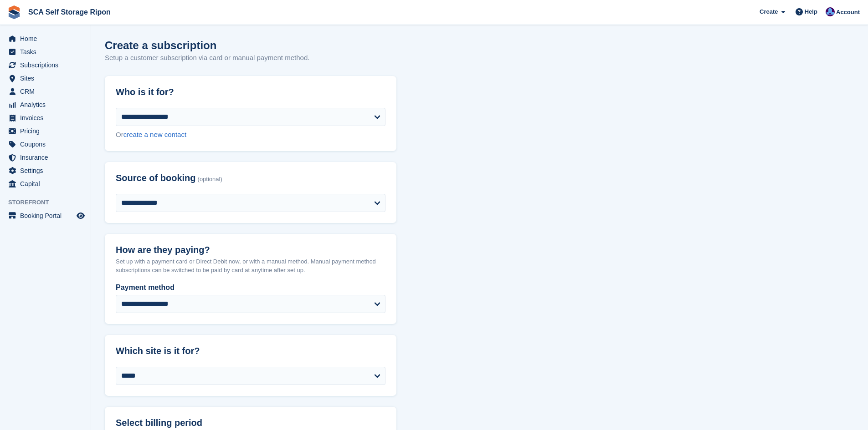 The height and width of the screenshot is (430, 868). What do you see at coordinates (251, 423) in the screenshot?
I see `h2: Select billing period` at bounding box center [251, 423].